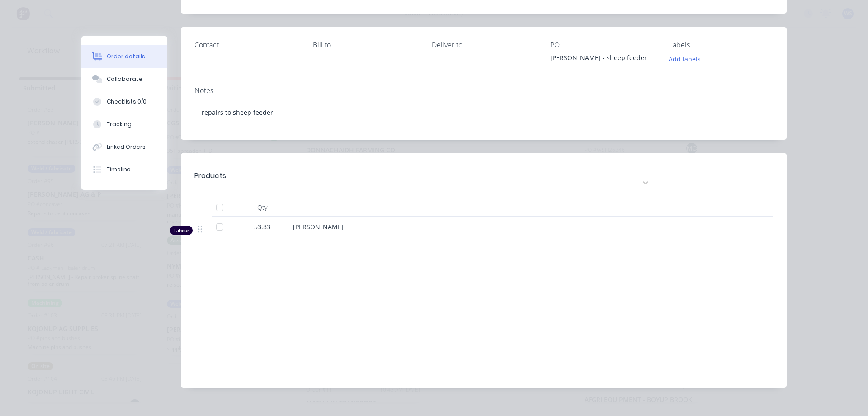 The image size is (868, 416). I want to click on div: repairs to sheep feeder, so click(484, 112).